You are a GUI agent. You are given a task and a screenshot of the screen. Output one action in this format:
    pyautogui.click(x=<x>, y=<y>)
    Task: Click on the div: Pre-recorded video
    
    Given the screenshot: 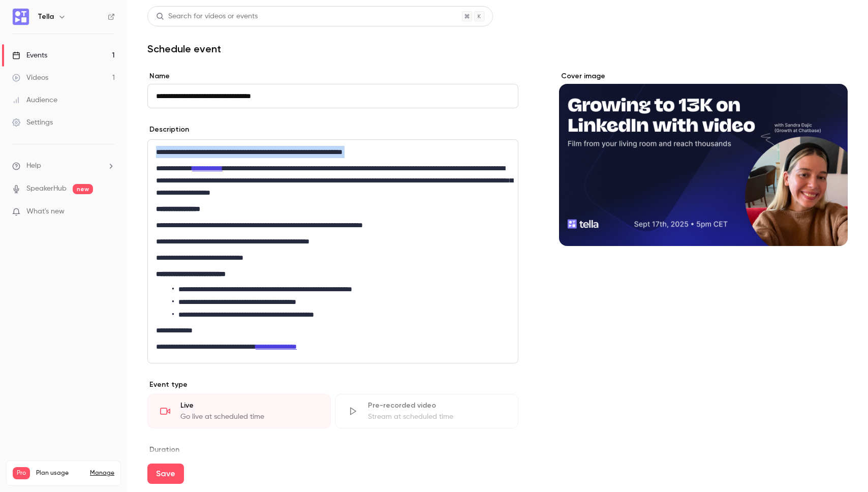 What is the action you would take?
    pyautogui.click(x=437, y=406)
    